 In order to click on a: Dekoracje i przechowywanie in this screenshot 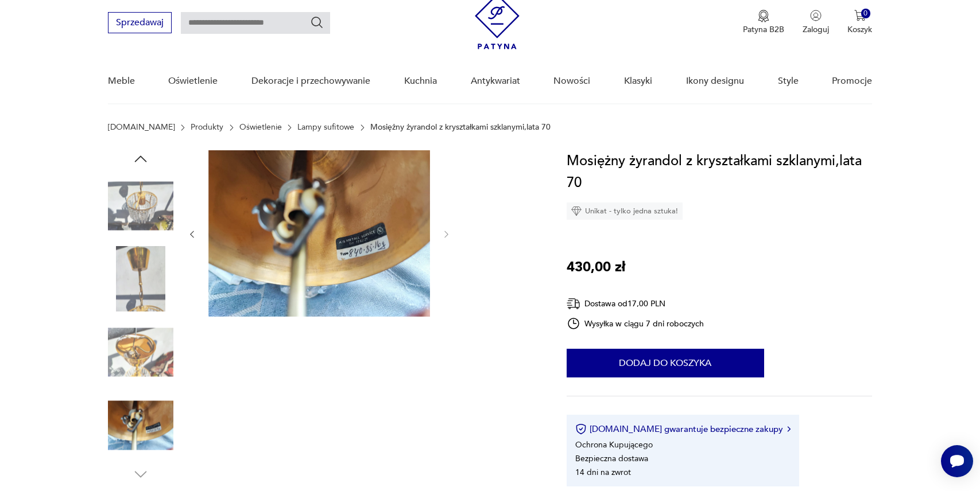, I will do `click(310, 81)`.